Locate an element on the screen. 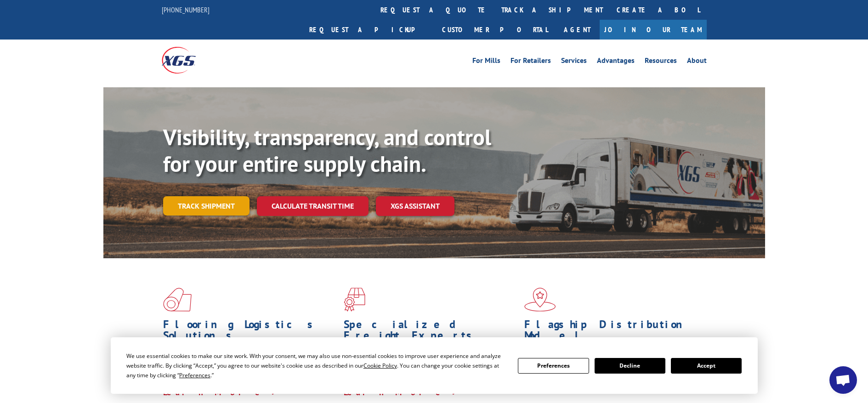 This screenshot has height=403, width=868. button: Decline is located at coordinates (630, 366).